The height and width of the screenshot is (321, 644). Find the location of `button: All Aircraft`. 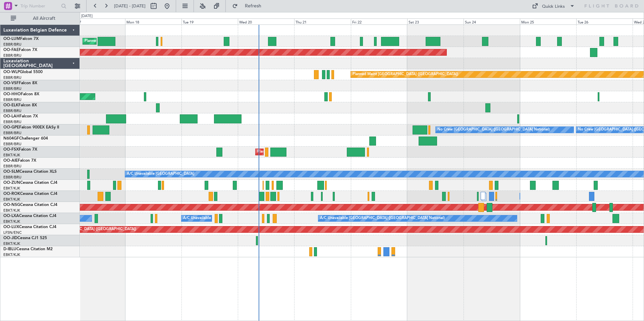

button: All Aircraft is located at coordinates (40, 19).